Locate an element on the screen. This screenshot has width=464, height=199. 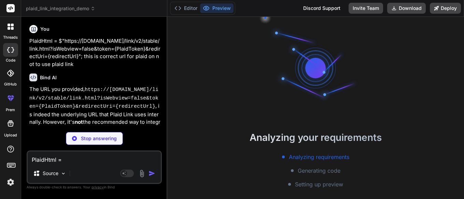
button: Deploy is located at coordinates (445, 8).